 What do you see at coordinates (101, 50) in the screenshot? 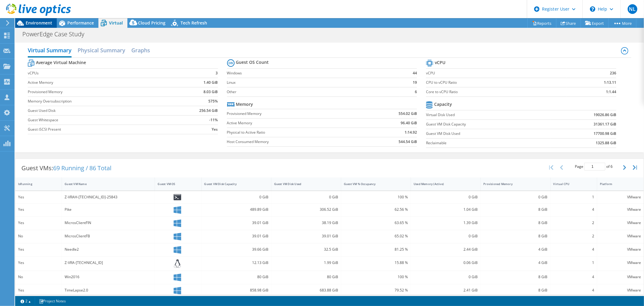
I see `h2: Physical Summary` at bounding box center [101, 50].